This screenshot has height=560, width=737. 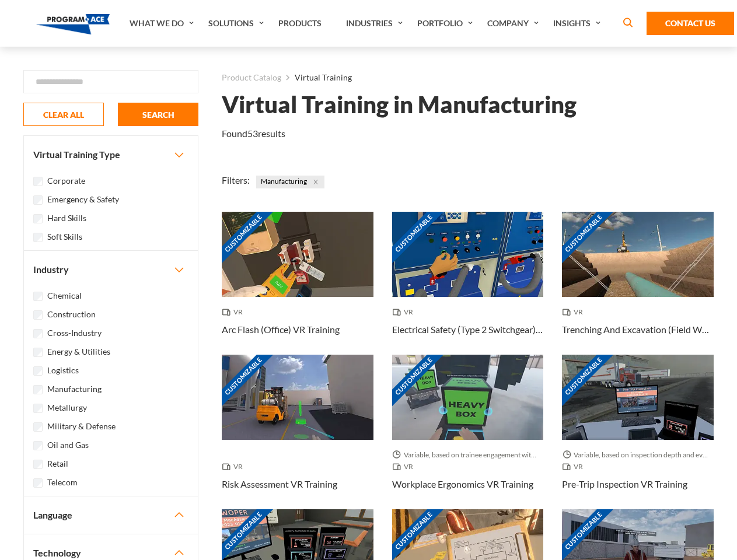 I want to click on a: Customizable Thumbnail - Arc Flash (Office) VR Training VR Arc Flash (Office) VR Training, so click(x=298, y=283).